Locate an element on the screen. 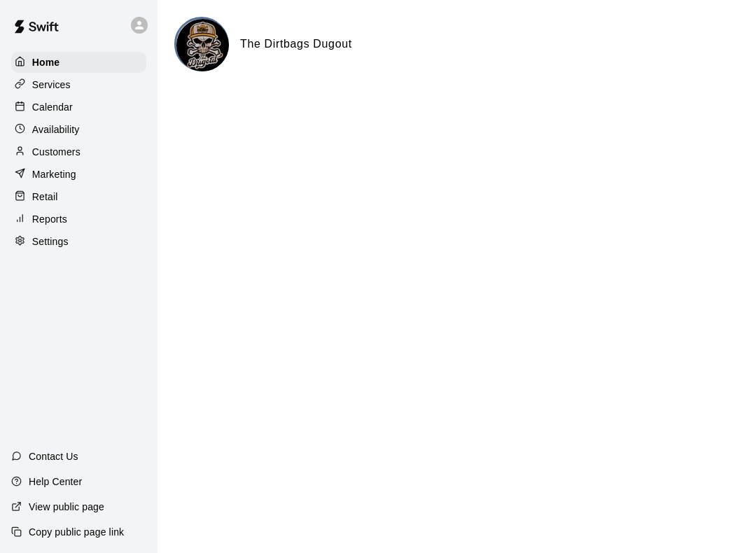 This screenshot has height=553, width=756. div: Home is located at coordinates (79, 62).